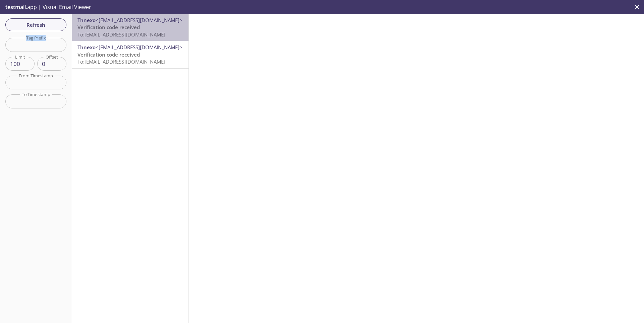 The width and height of the screenshot is (644, 324). I want to click on span: Refresh, so click(36, 25).